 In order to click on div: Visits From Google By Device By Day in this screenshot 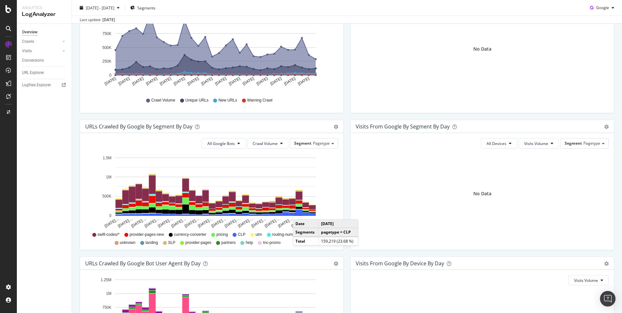, I will do `click(400, 263)`.